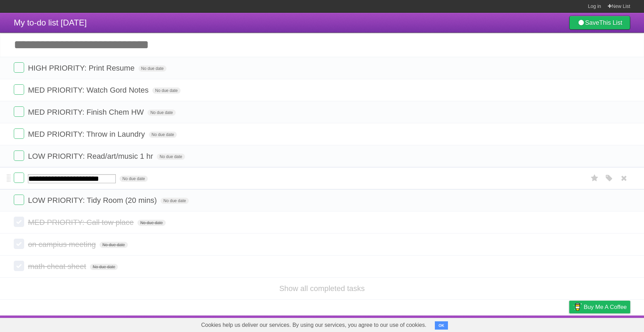 Image resolution: width=644 pixels, height=332 pixels. Describe the element at coordinates (58, 266) in the screenshot. I see `span: math cheat sheet` at that location.